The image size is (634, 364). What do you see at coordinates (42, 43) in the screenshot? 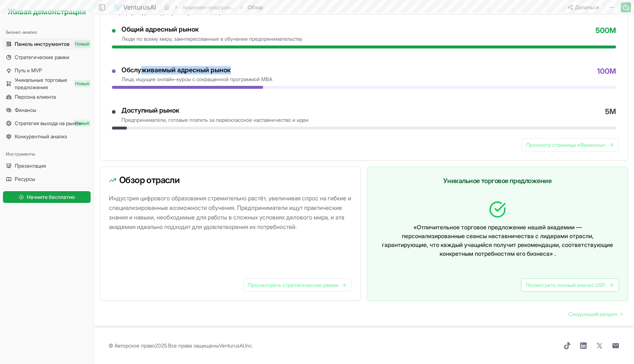
I see `font: Панель инструментов` at bounding box center [42, 43].